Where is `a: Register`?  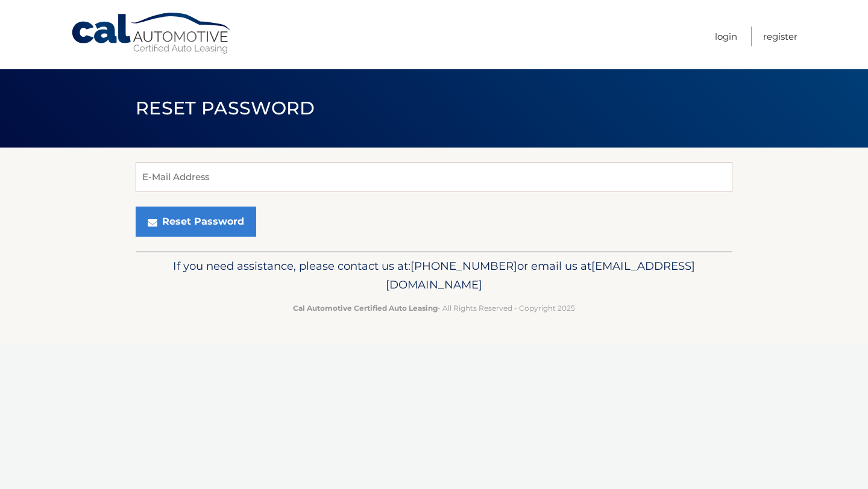 a: Register is located at coordinates (781, 36).